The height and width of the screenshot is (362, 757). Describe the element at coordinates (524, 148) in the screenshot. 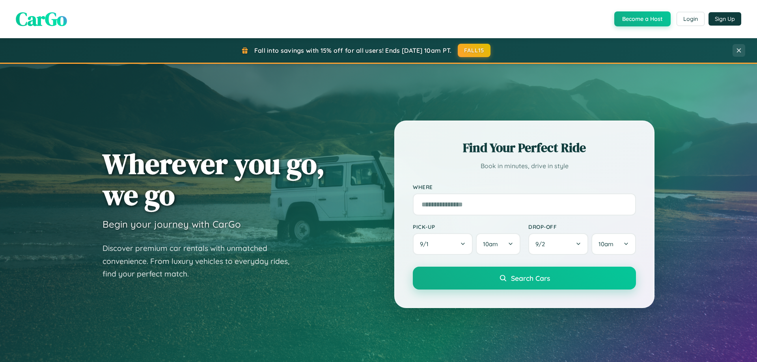

I see `h2: Find Your Perfect Ride` at that location.